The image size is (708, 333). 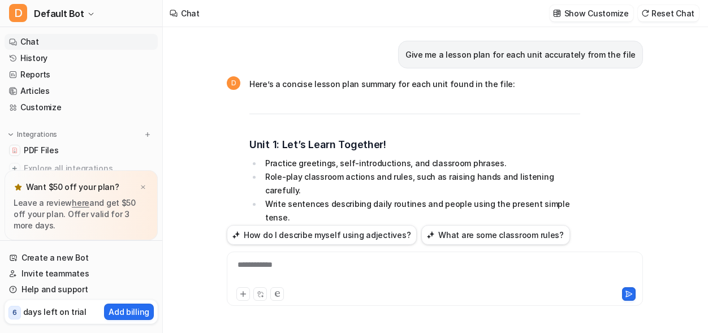 What do you see at coordinates (11, 135) in the screenshot?
I see `img: expand menu` at bounding box center [11, 135].